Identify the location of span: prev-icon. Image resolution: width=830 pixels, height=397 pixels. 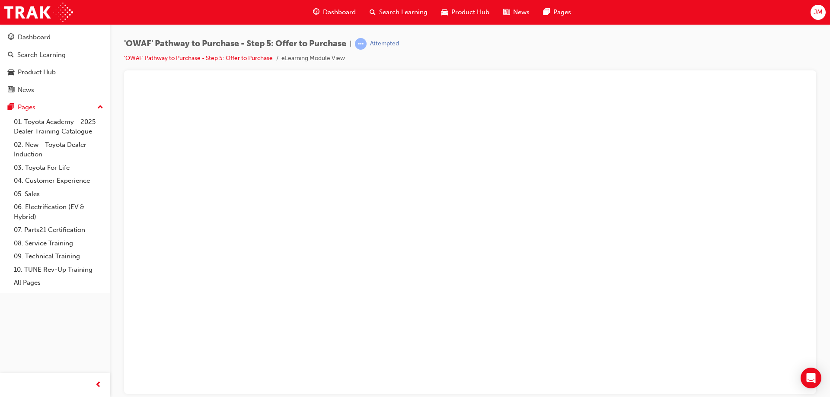
(98, 385).